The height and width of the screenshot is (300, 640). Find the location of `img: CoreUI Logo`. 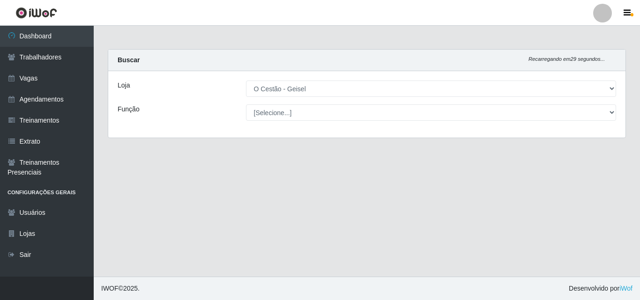

img: CoreUI Logo is located at coordinates (36, 13).